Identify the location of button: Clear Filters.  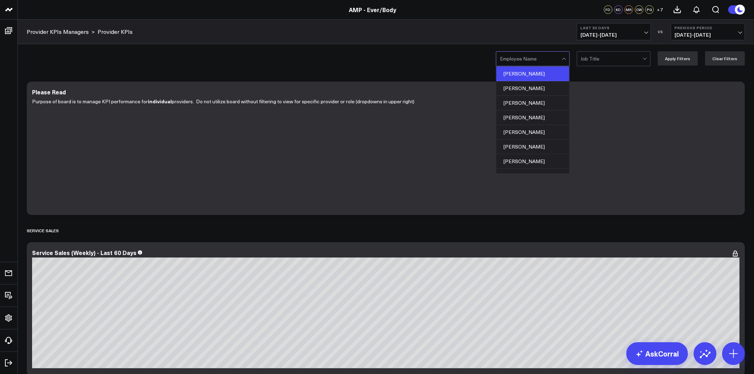
(725, 58).